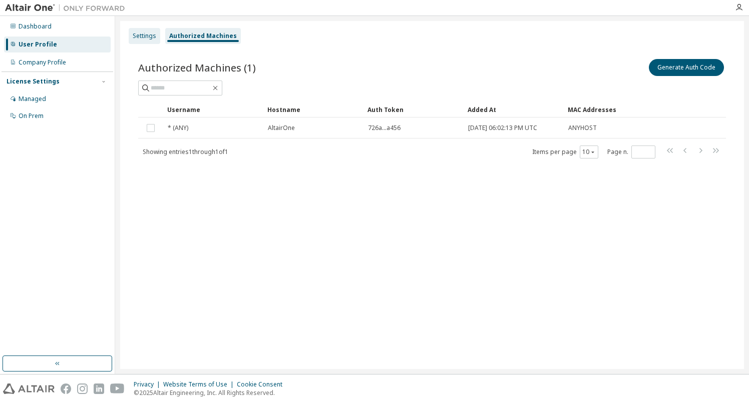 This screenshot has height=403, width=749. Describe the element at coordinates (66, 389) in the screenshot. I see `img: facebook.svg` at that location.